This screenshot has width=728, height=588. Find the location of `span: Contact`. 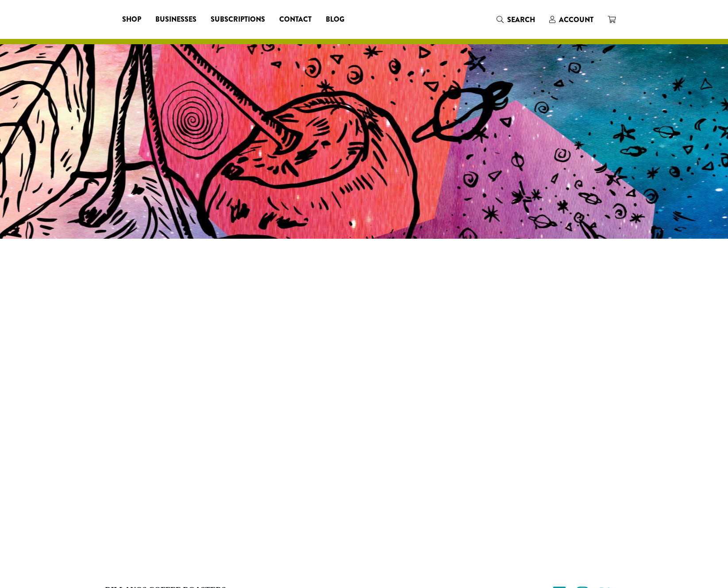

span: Contact is located at coordinates (295, 19).